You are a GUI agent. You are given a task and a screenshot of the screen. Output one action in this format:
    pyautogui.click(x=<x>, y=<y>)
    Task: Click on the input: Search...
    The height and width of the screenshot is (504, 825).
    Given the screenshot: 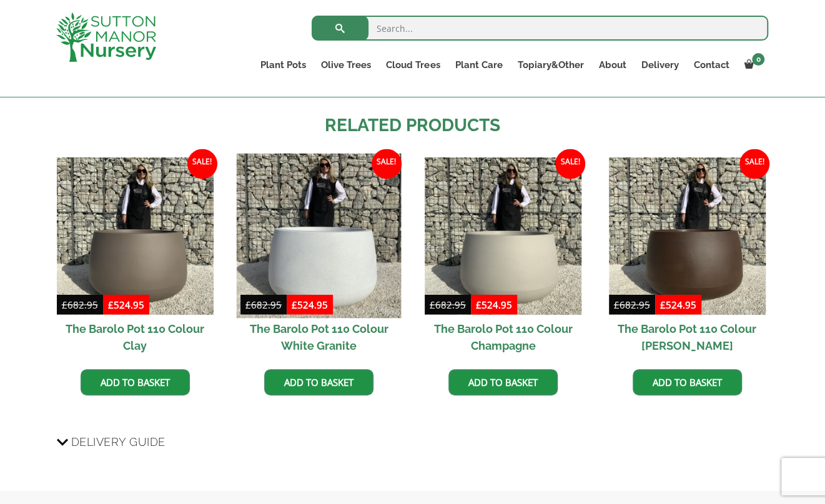 What is the action you would take?
    pyautogui.click(x=540, y=28)
    